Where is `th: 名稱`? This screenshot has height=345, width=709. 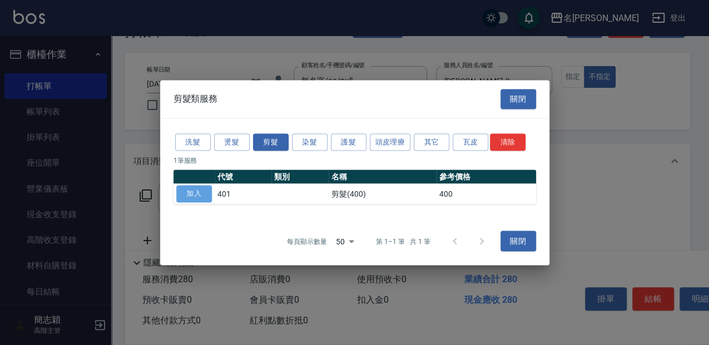
th: 名稱 is located at coordinates (382, 177).